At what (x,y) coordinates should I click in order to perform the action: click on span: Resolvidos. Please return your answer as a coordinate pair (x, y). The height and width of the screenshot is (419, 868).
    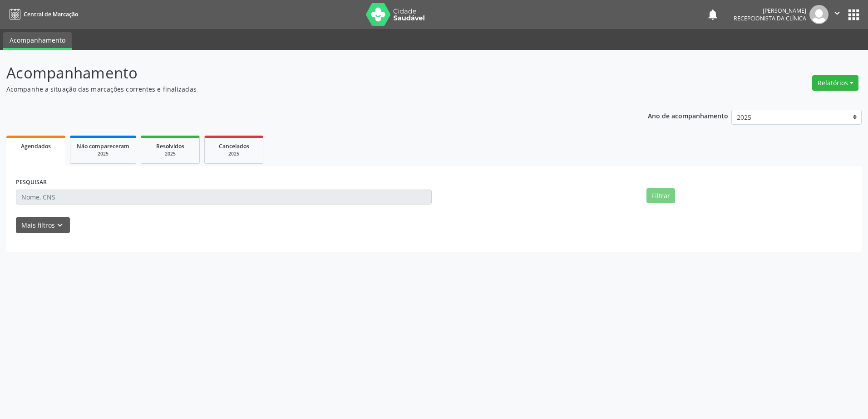
    Looking at the image, I should click on (170, 146).